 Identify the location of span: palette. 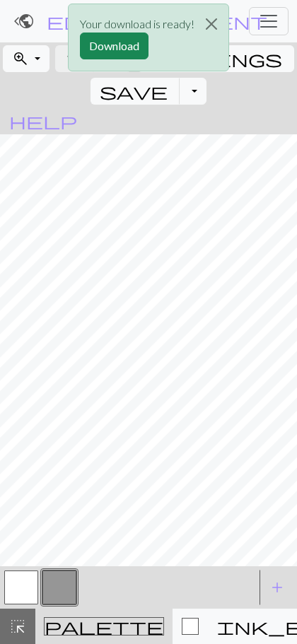
(104, 626).